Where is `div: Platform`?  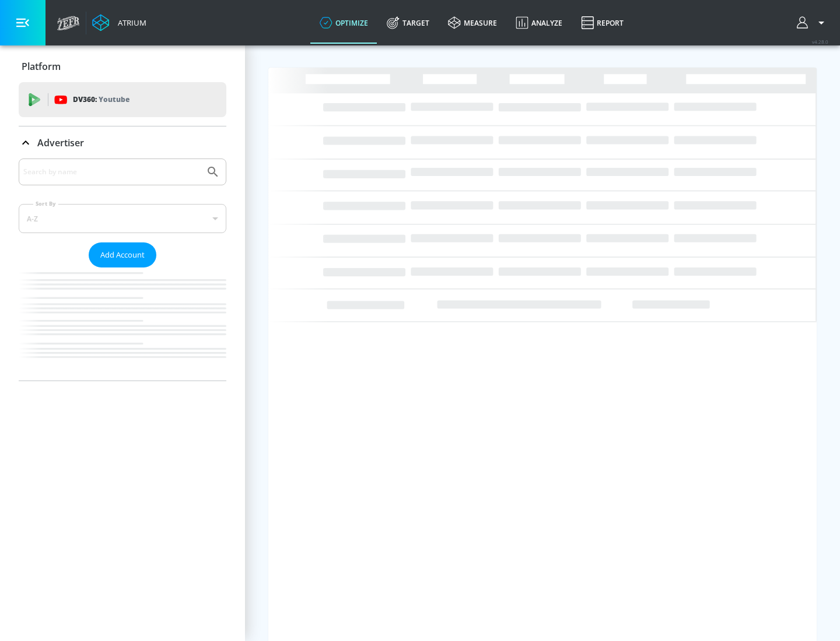
div: Platform is located at coordinates (122, 67).